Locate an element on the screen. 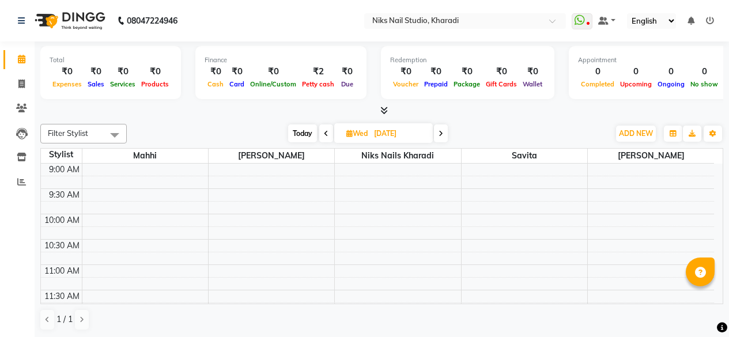 Image resolution: width=729 pixels, height=337 pixels. span: 1 / 1 is located at coordinates (65, 319).